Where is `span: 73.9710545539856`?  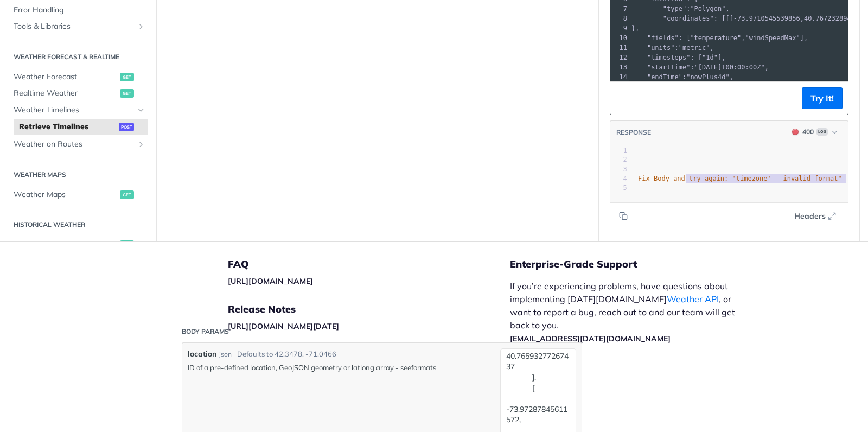
span: 73.9710545539856 is located at coordinates (769, 19).